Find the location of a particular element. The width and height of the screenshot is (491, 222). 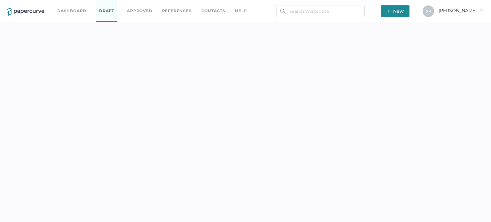

a: References is located at coordinates (177, 11).